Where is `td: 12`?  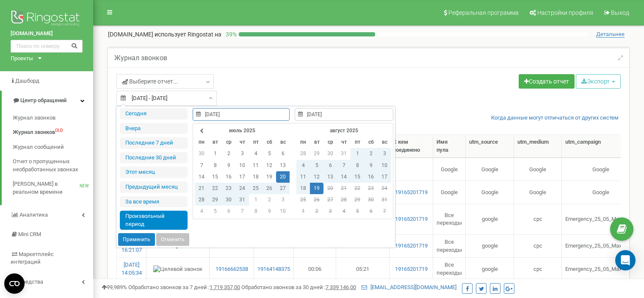
td: 12 is located at coordinates (269, 166).